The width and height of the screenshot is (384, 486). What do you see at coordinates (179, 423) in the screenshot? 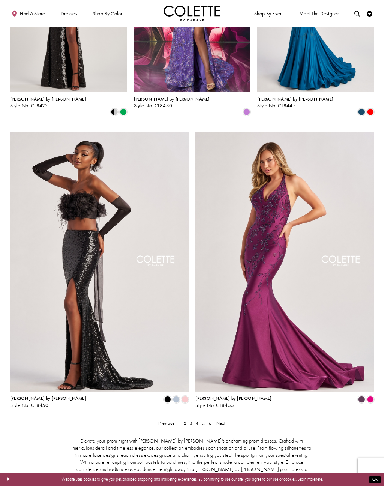
I see `a: 1` at bounding box center [179, 423].